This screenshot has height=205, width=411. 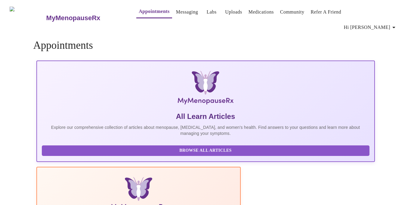 I want to click on span: Browse All Articles, so click(x=206, y=151).